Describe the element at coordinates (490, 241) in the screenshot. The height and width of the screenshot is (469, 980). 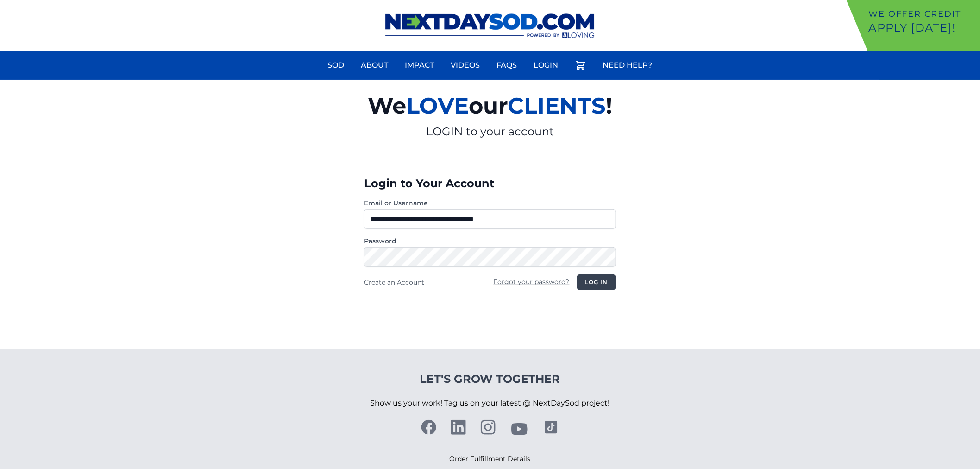
I see `label: Password` at that location.